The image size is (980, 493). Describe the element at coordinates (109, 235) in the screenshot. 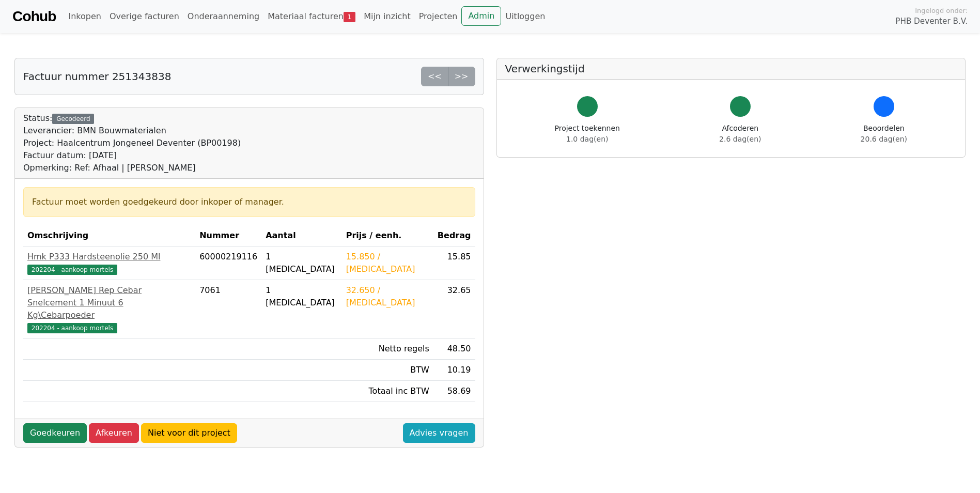

I see `th: Omschrijving` at that location.